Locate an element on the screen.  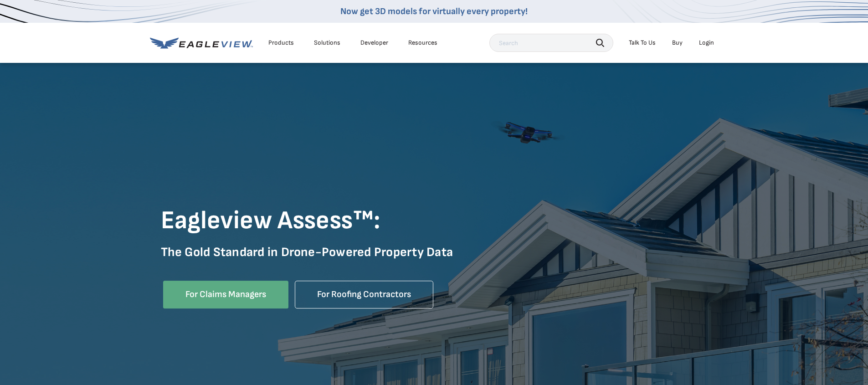
div: Resources is located at coordinates (422, 43).